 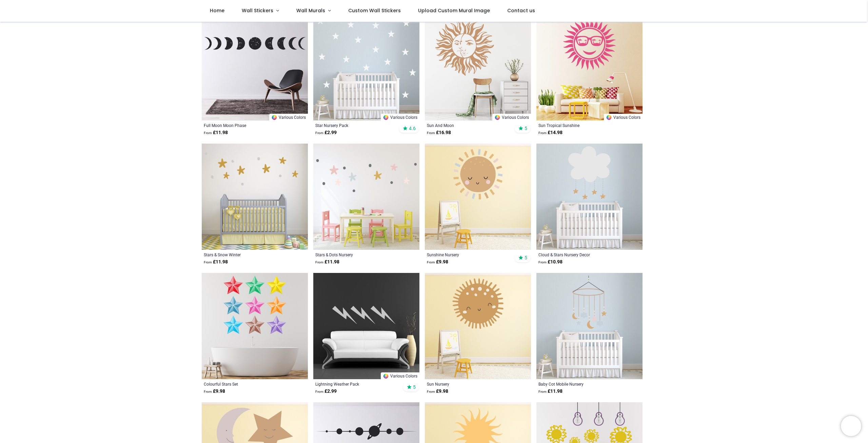 What do you see at coordinates (477, 67) in the screenshot?
I see `img: Sun And Moon Wall Sticker` at bounding box center [477, 67].